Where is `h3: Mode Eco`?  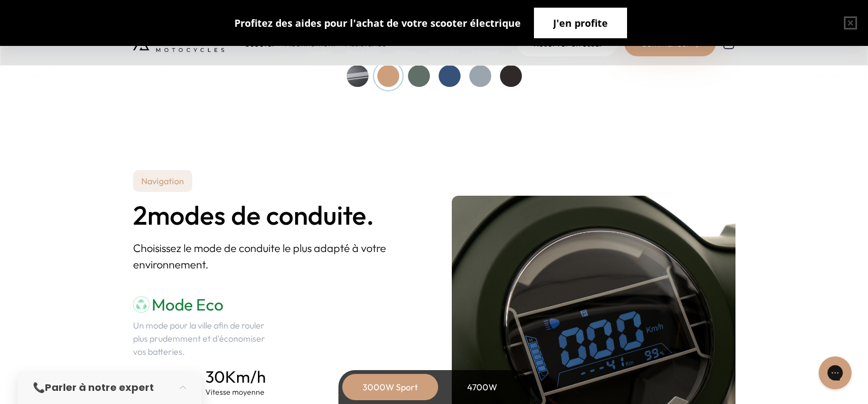
h3: Mode Eco is located at coordinates (204, 305).